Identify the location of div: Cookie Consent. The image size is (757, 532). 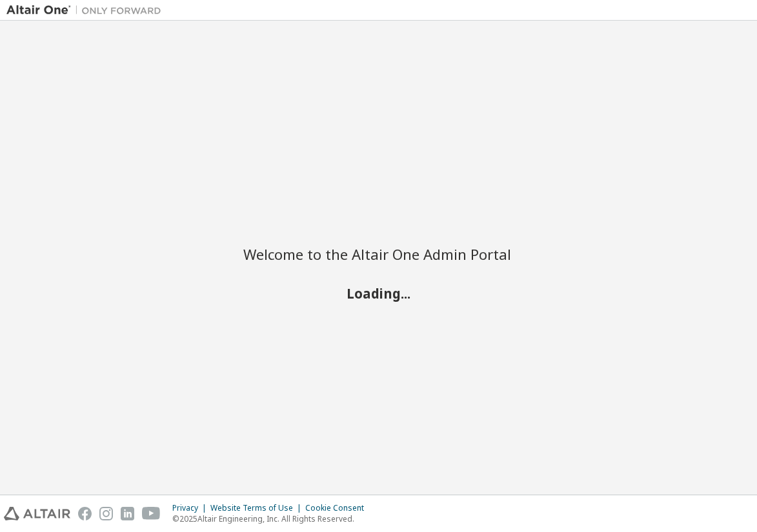
(338, 508).